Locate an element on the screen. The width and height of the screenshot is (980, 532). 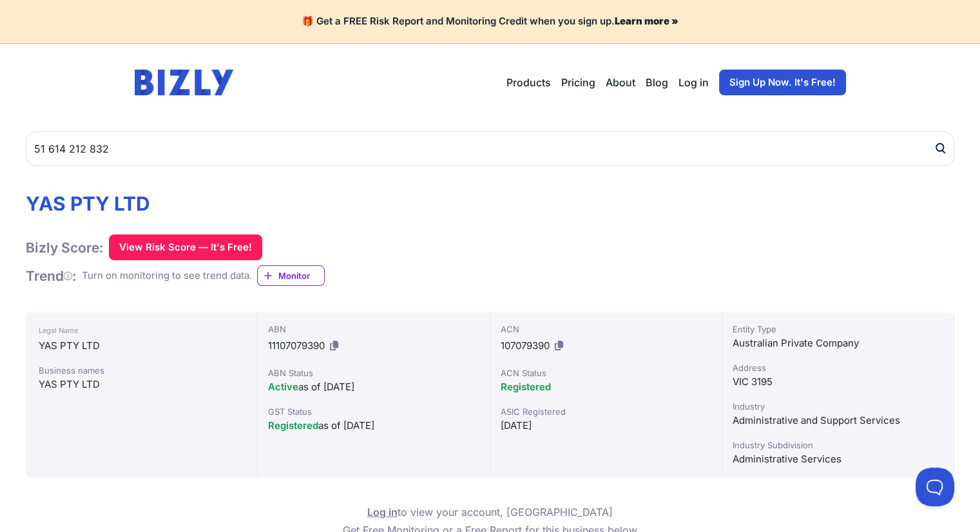
input: Search by Name, ABN or ACN is located at coordinates (490, 149).